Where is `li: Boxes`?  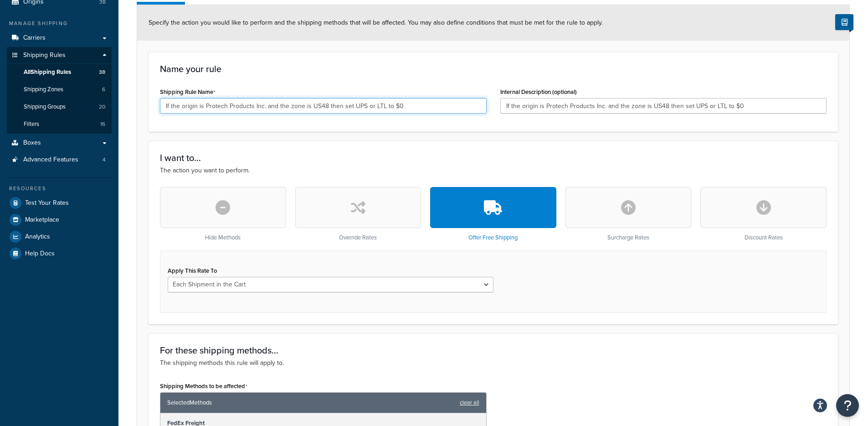
li: Boxes is located at coordinates (59, 143).